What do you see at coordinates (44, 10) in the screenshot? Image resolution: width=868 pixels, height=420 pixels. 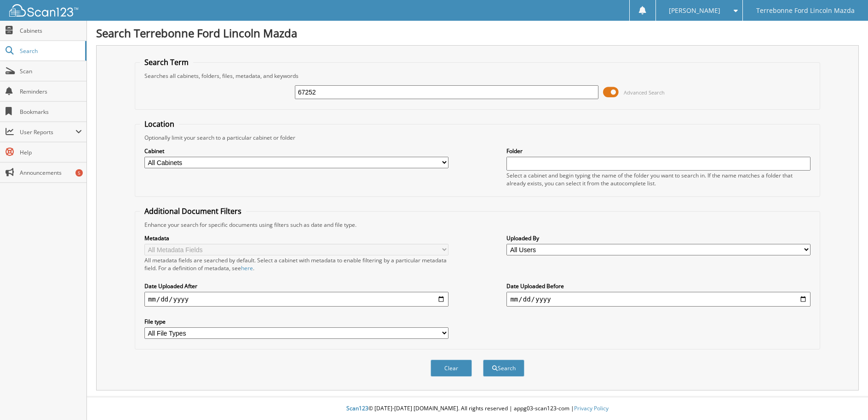 I see `img: scan123-logo-white.svg` at bounding box center [44, 10].